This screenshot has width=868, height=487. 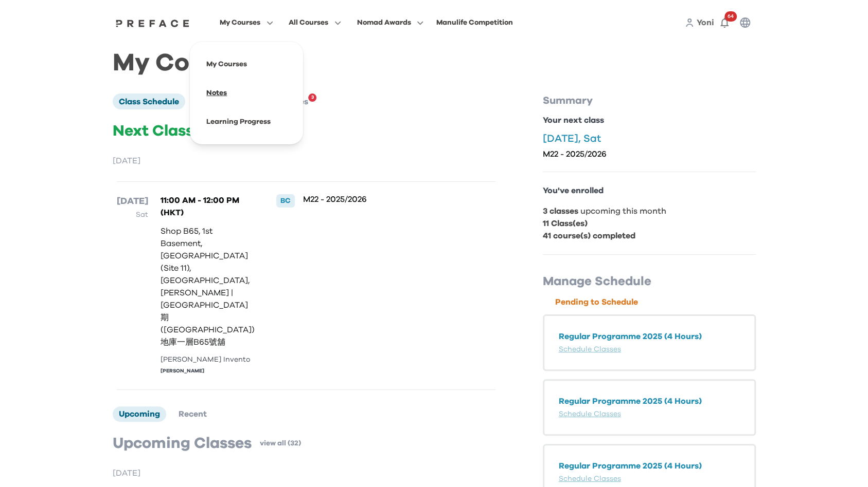 I want to click on div: BC, so click(x=286, y=201).